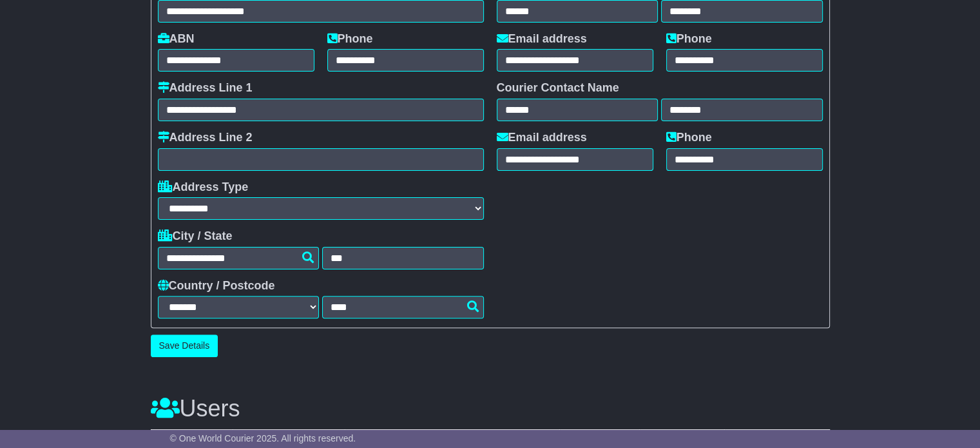  What do you see at coordinates (216, 286) in the screenshot?
I see `label: Country / Postcode` at bounding box center [216, 286].